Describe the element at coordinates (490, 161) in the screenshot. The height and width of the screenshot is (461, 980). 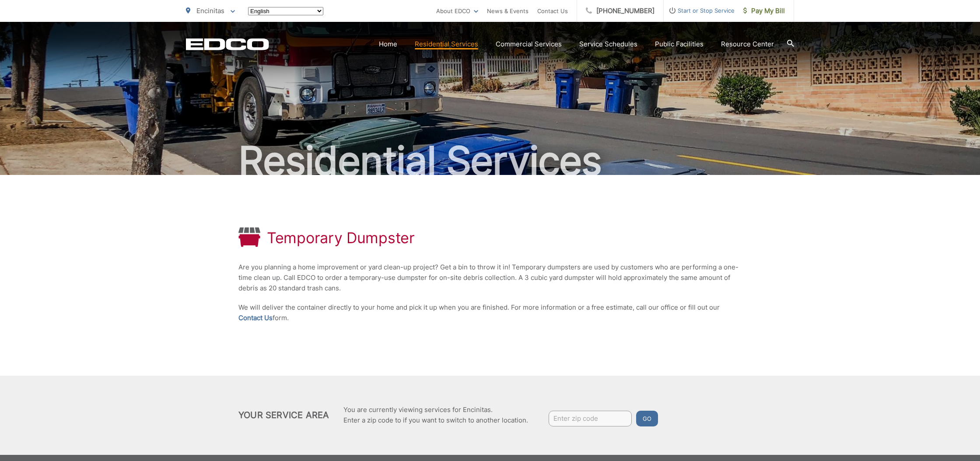
I see `h2: Residential Services` at that location.